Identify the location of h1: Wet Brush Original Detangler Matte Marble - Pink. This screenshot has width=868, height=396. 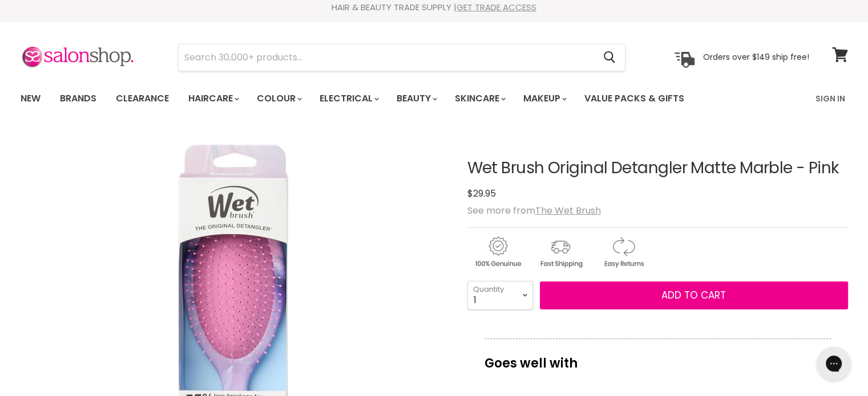
(658, 168).